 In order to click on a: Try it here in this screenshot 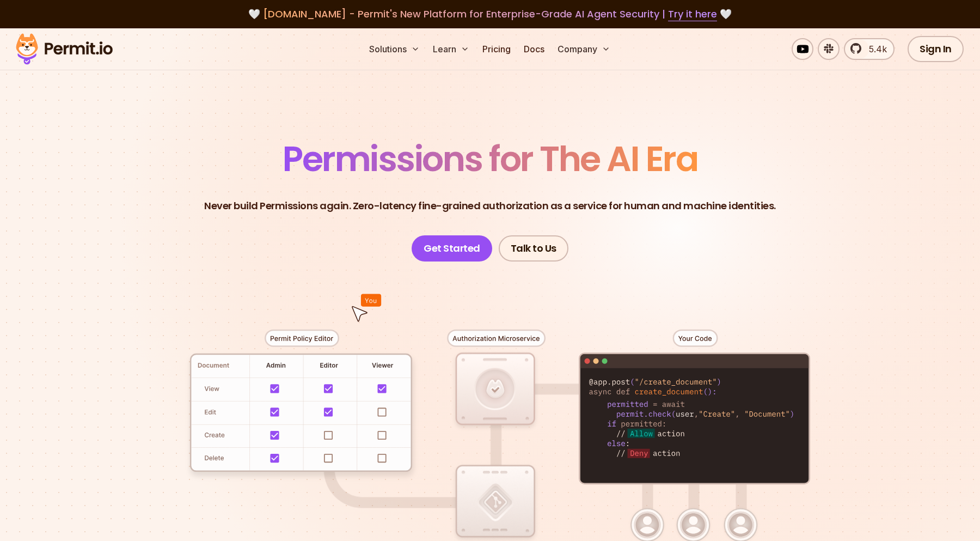, I will do `click(693, 14)`.